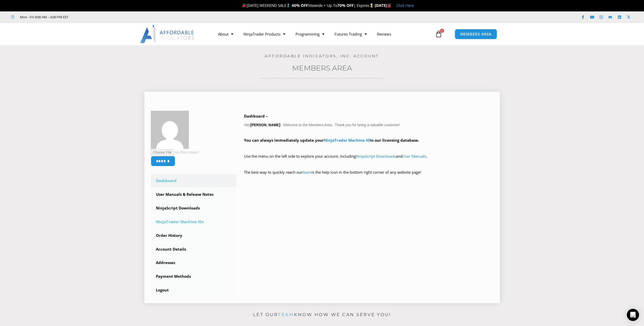 Image resolution: width=644 pixels, height=326 pixels. I want to click on a: About, so click(226, 34).